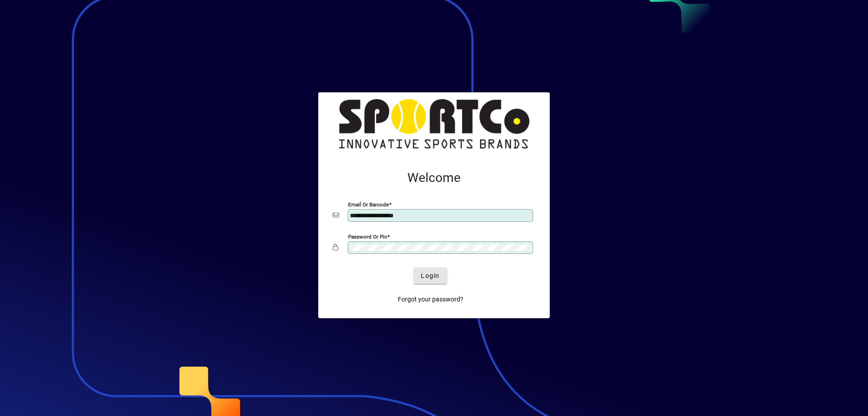 Image resolution: width=868 pixels, height=416 pixels. Describe the element at coordinates (430, 275) in the screenshot. I see `span: Login` at that location.